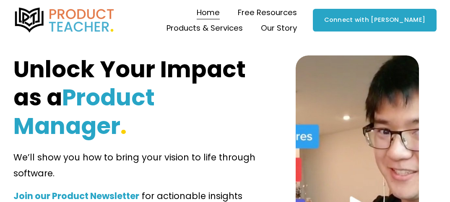  Describe the element at coordinates (279, 28) in the screenshot. I see `span: Our Story` at that location.